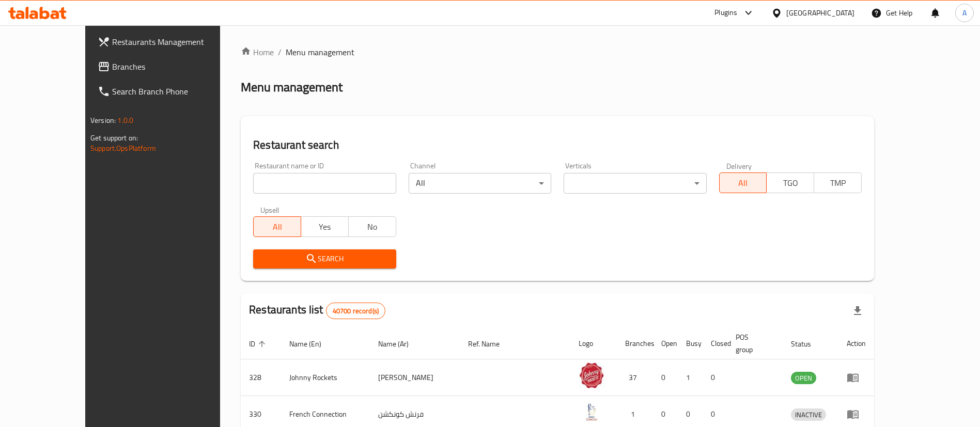 The width and height of the screenshot is (980, 427). I want to click on div: Plugins, so click(726, 13).